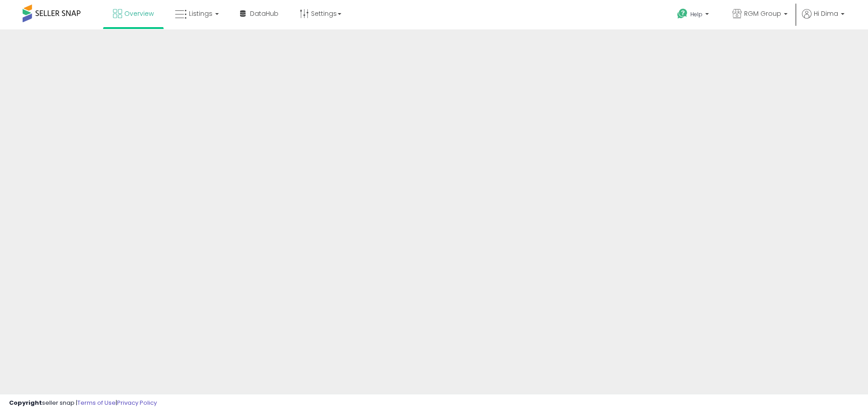 The height and width of the screenshot is (412, 868). What do you see at coordinates (763, 13) in the screenshot?
I see `span: RGM Group` at bounding box center [763, 13].